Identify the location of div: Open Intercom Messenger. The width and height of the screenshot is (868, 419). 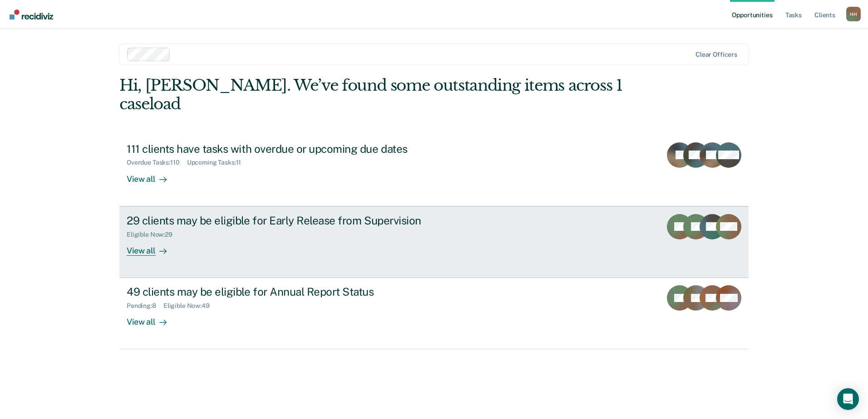
(848, 399).